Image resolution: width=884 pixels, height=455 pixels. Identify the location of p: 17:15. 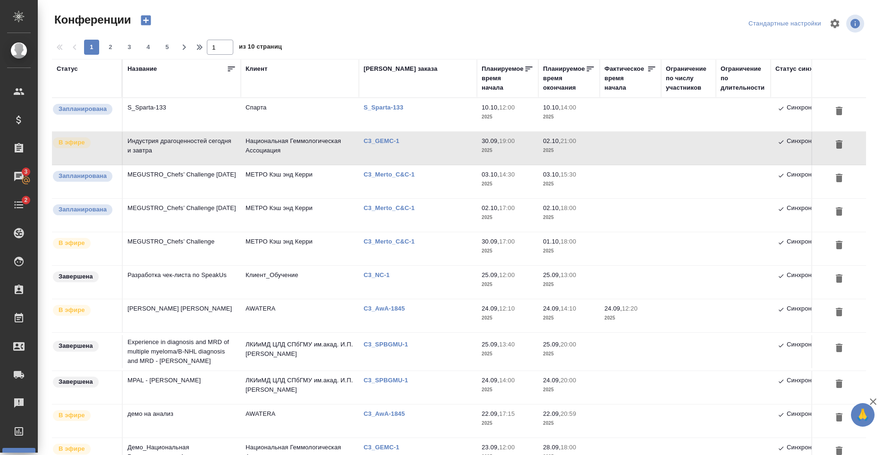
(506, 413).